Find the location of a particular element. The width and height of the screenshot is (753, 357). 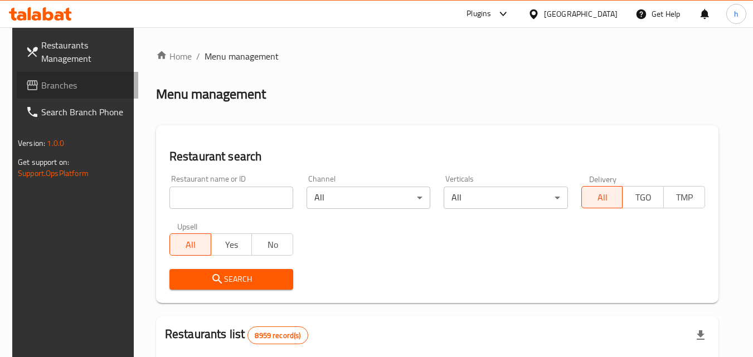

h2: Menu management is located at coordinates (211, 94).